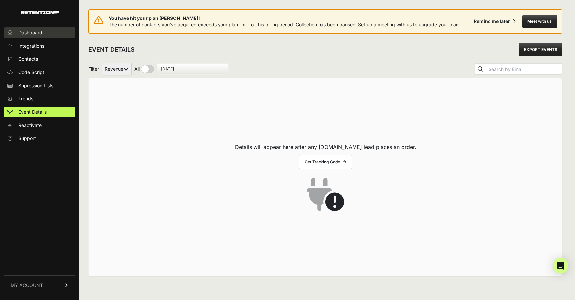 This screenshot has width=575, height=300. Describe the element at coordinates (541, 50) in the screenshot. I see `a: EXPORT EVENTS` at that location.